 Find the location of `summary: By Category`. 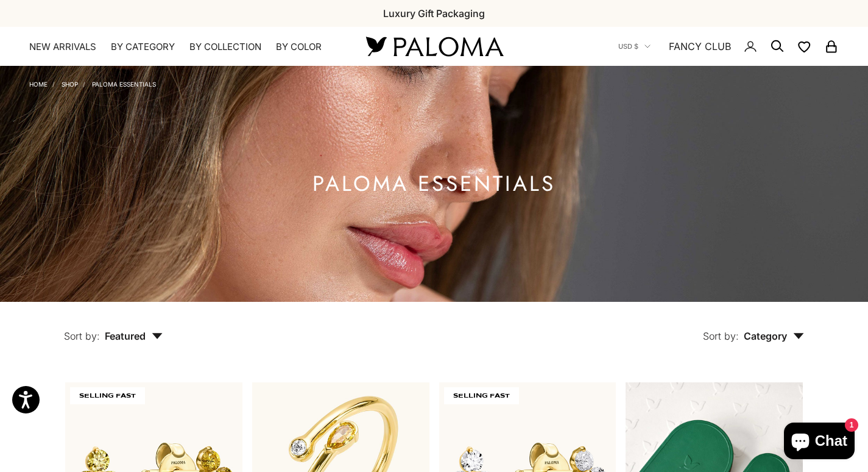

summary: By Category is located at coordinates (143, 47).